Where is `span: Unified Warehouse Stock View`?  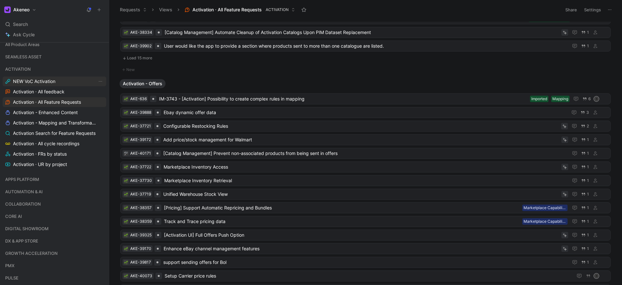
span: Unified Warehouse Stock View is located at coordinates (361, 194).